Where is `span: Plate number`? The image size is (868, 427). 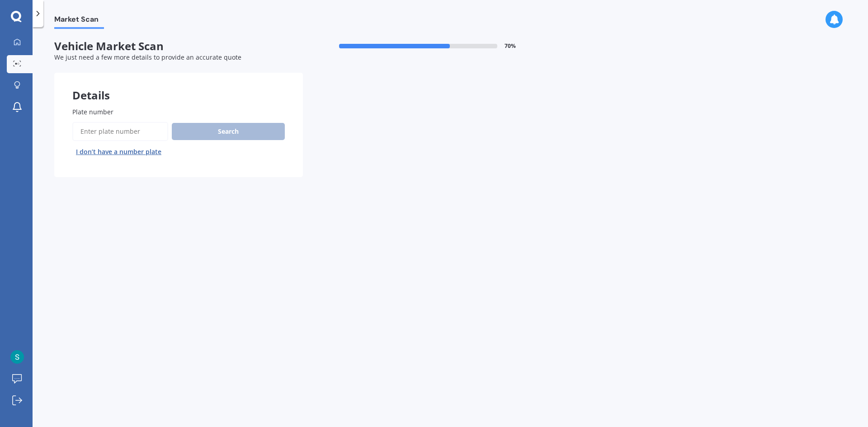 span: Plate number is located at coordinates (92, 112).